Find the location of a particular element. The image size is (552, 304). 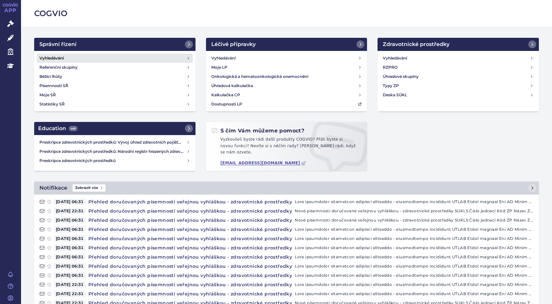

h4: Dostupnosti LP is located at coordinates (227, 104).